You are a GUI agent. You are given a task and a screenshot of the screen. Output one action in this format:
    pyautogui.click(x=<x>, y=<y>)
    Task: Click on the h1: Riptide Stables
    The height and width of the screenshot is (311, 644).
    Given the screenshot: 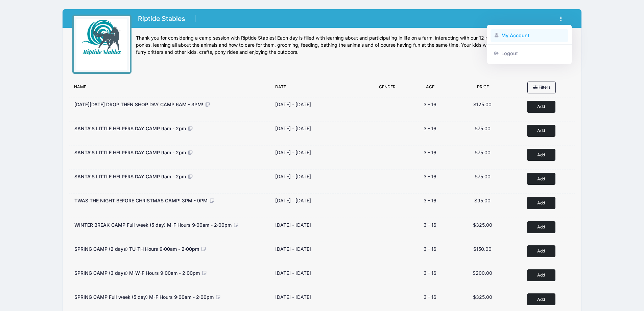 What is the action you would take?
    pyautogui.click(x=162, y=18)
    